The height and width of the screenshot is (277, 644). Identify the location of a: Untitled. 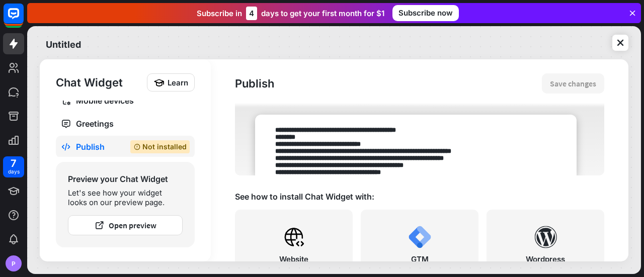
(63, 43).